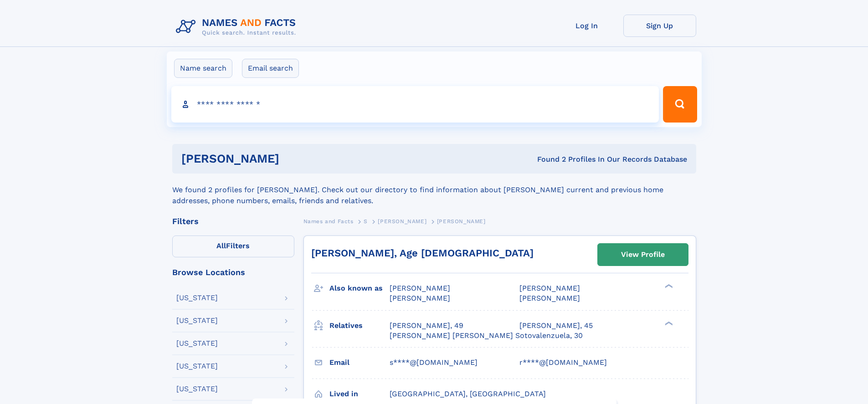 This screenshot has width=868, height=404. What do you see at coordinates (233, 247) in the screenshot?
I see `label: Filters` at bounding box center [233, 247].